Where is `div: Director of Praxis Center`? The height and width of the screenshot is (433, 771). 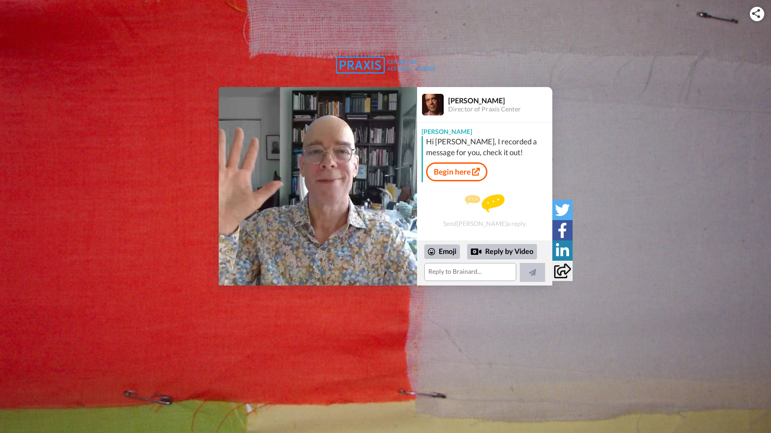 div: Director of Praxis Center is located at coordinates (500, 109).